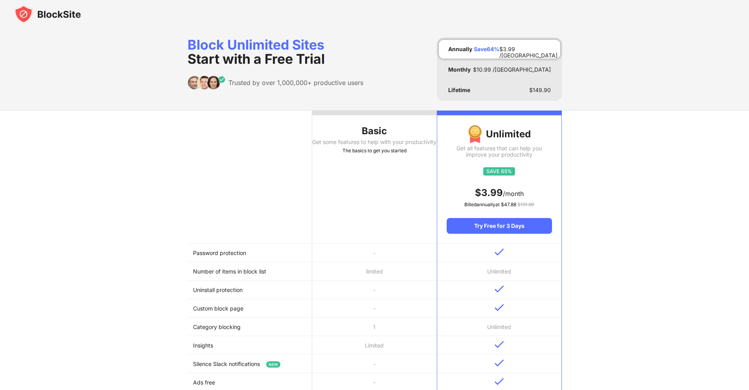 The width and height of the screenshot is (749, 390). I want to click on div: Block Unlimited Sites, so click(275, 52).